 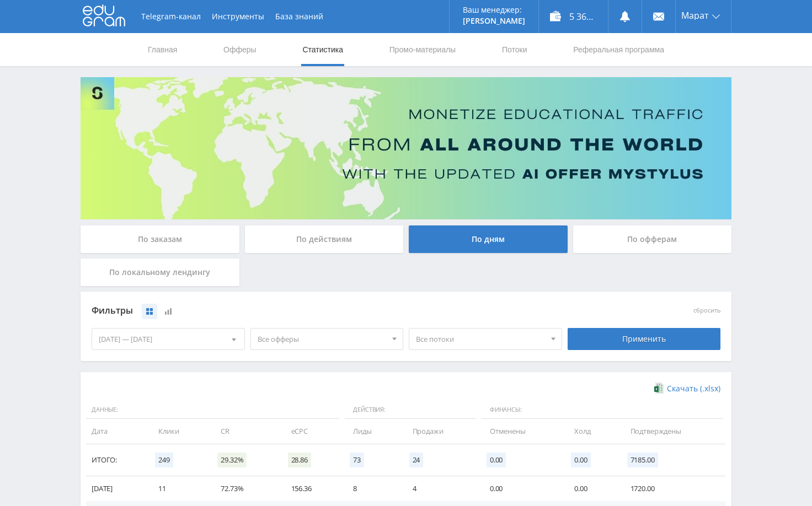 I want to click on a: Скачать (.xlsx), so click(x=687, y=388).